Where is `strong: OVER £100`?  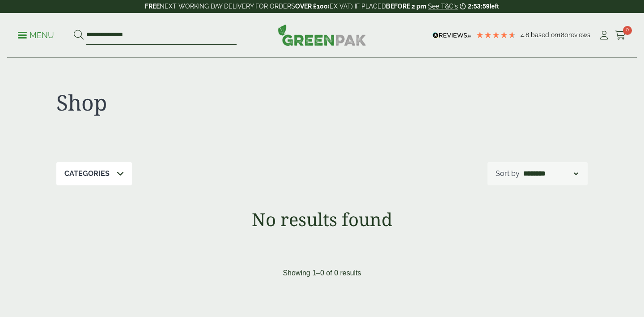
strong: OVER £100 is located at coordinates (311, 6).